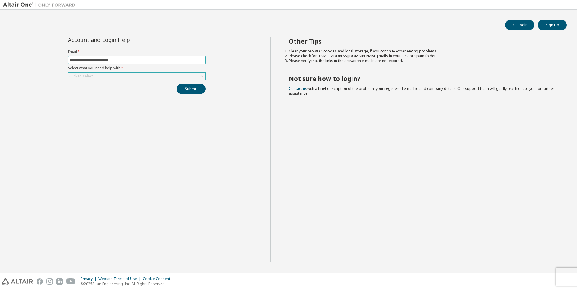  Describe the element at coordinates (41, 5) in the screenshot. I see `img: Altair One` at that location.